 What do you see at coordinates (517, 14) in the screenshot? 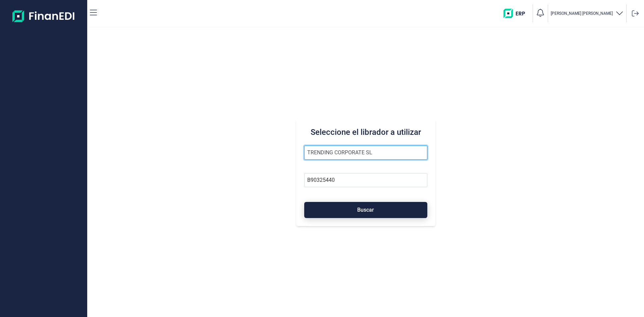
I see `img: erp` at bounding box center [517, 14].